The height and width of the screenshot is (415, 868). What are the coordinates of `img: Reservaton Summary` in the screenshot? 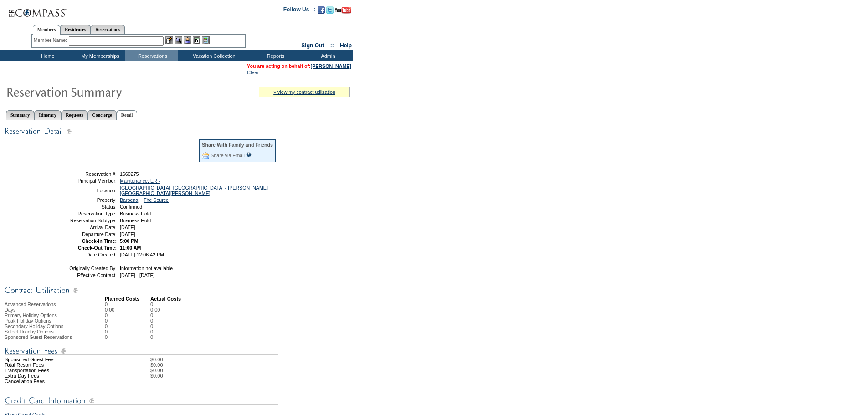 It's located at (97, 92).